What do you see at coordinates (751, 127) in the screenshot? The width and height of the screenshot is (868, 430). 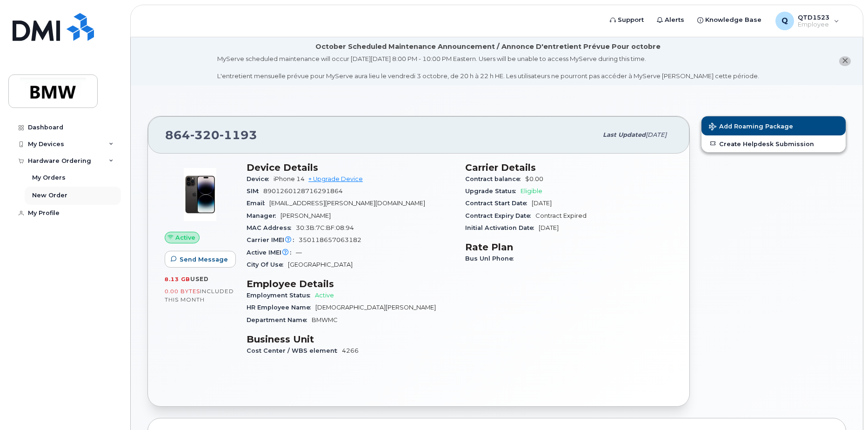 I see `span: Add Roaming Package` at bounding box center [751, 127].